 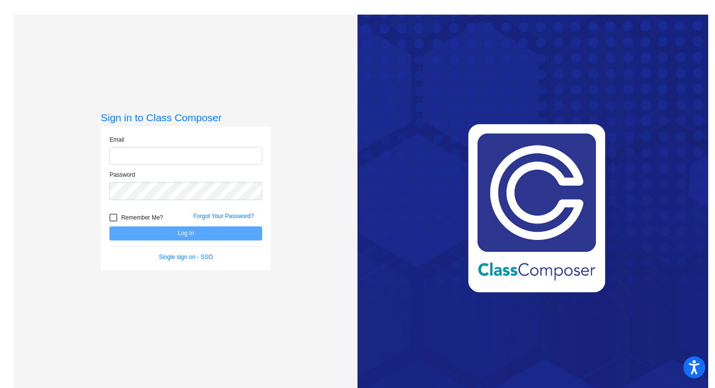 What do you see at coordinates (186, 257) in the screenshot?
I see `a: Single sign on - SSO` at bounding box center [186, 257].